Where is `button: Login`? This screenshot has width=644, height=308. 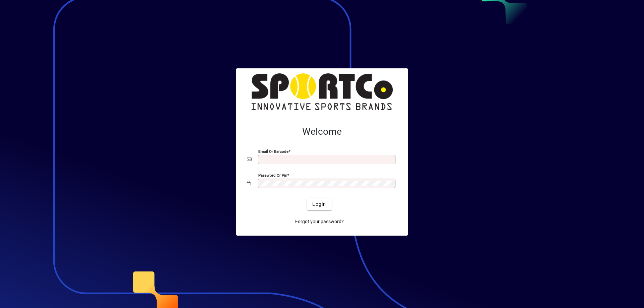
button: Login is located at coordinates (319, 204).